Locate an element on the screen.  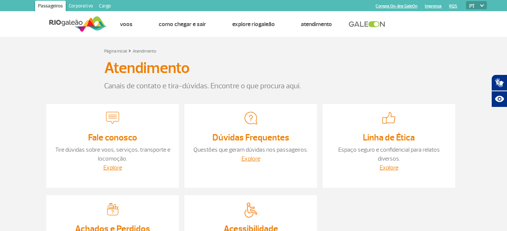
button: Abrir tradutor de língua de sinais. is located at coordinates (499, 83).